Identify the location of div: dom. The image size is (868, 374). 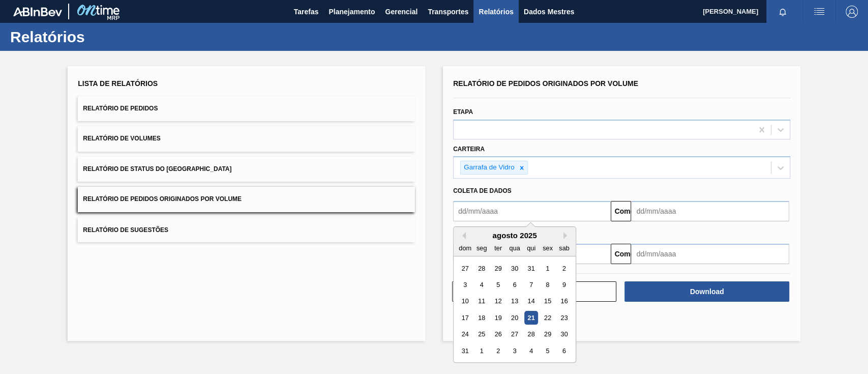
(465, 248).